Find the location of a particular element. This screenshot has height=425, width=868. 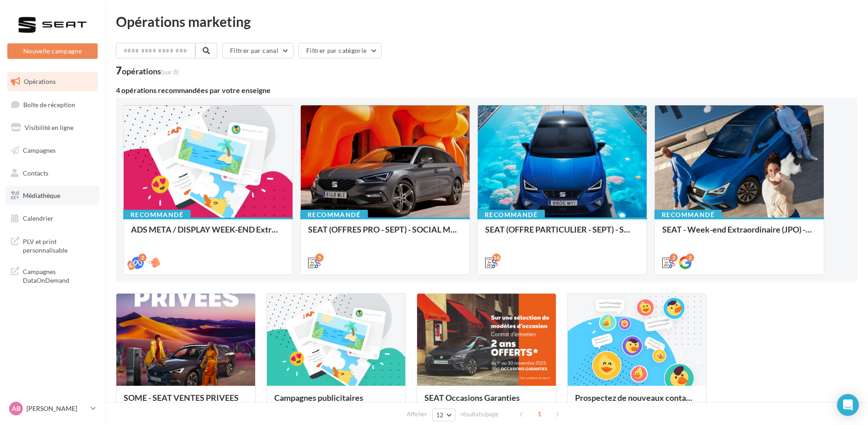

div: 16 is located at coordinates (497, 258).